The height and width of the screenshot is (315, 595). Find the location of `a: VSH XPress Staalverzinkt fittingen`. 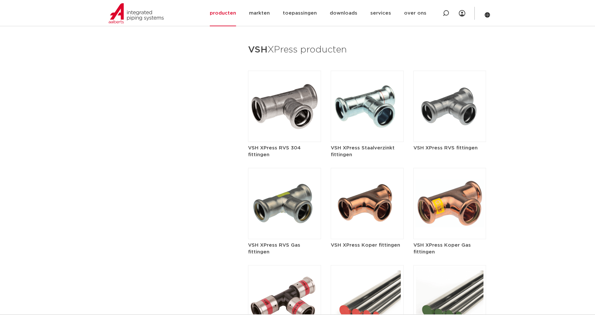

a: VSH XPress Staalverzinkt fittingen is located at coordinates (367, 131).